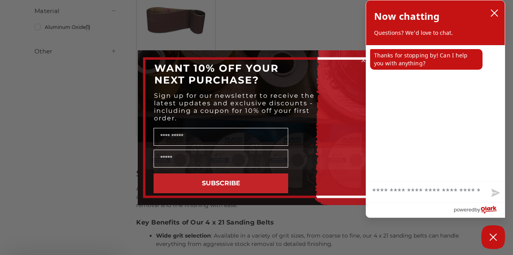 The height and width of the screenshot is (255, 513). What do you see at coordinates (435, 113) in the screenshot?
I see `div: chat` at bounding box center [435, 113].